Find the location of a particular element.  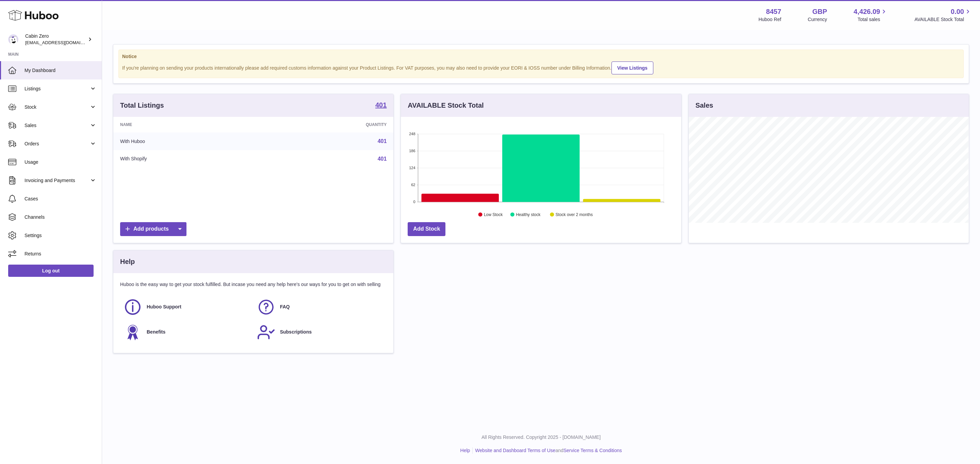

a: Benefits is located at coordinates (187, 333).